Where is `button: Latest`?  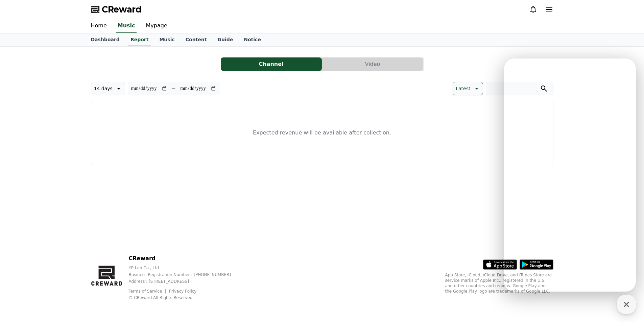
button: Latest is located at coordinates (467, 89).